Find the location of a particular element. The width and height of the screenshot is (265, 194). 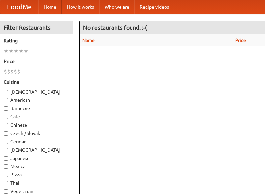

a: Name is located at coordinates (88, 40).